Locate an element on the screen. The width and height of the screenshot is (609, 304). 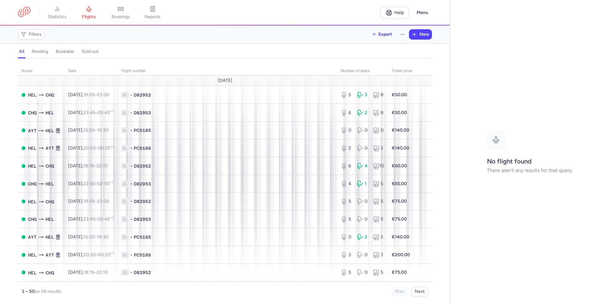
span: reports is located at coordinates (153, 17).